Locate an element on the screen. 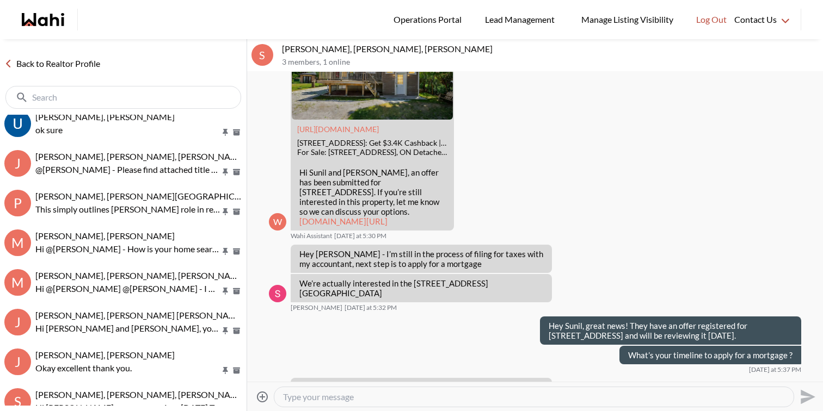 The width and height of the screenshot is (823, 411). div: W is located at coordinates (277, 222).